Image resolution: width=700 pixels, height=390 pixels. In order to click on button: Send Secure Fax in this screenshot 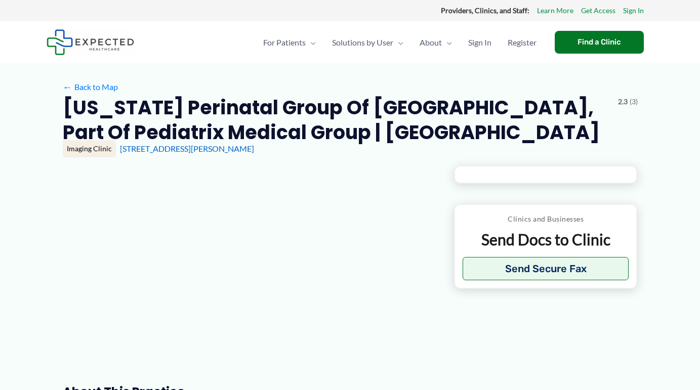, I will do `click(546, 269)`.